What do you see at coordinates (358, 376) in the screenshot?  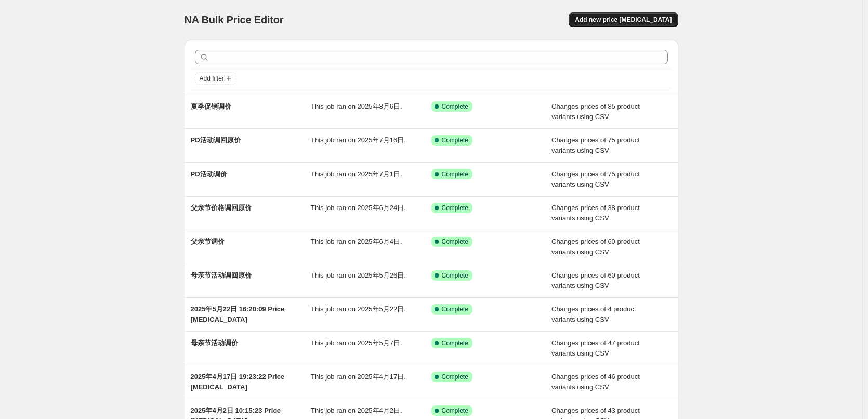 I see `span: This job ran on 2025年4月17日.` at bounding box center [358, 376].